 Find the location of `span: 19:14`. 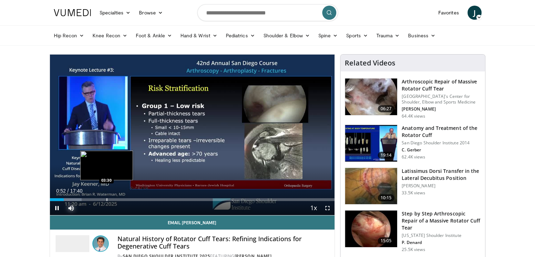

span: 19:14 is located at coordinates (386, 155).